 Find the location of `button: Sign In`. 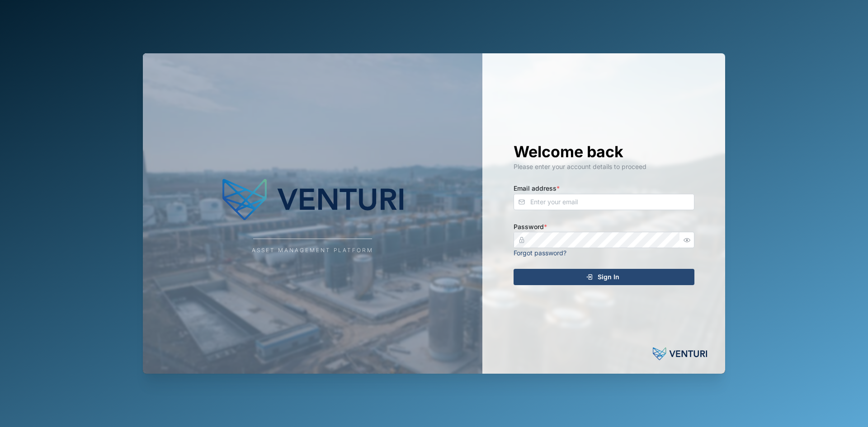

button: Sign In is located at coordinates (604, 277).